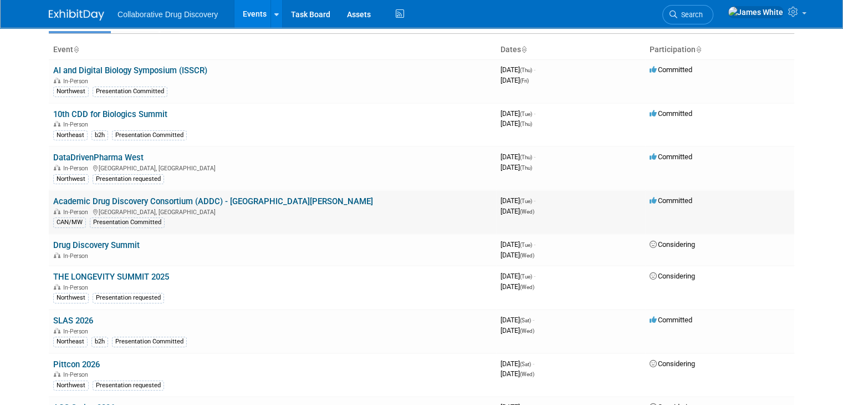 This screenshot has height=405, width=843. Describe the element at coordinates (96, 245) in the screenshot. I see `a: Drug Discovery Summit` at that location.